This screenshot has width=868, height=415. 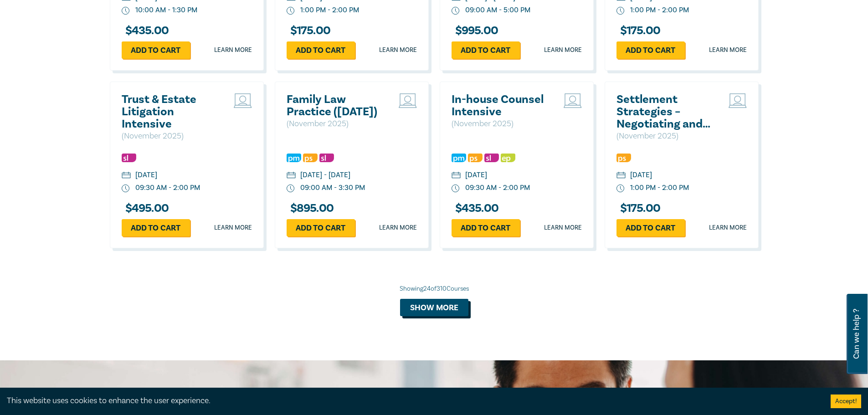 I want to click on span: Can we help ?, so click(x=856, y=334).